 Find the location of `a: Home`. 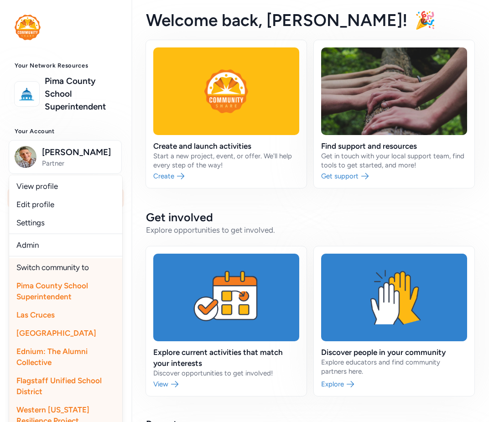

a: Home is located at coordinates (66, 198).